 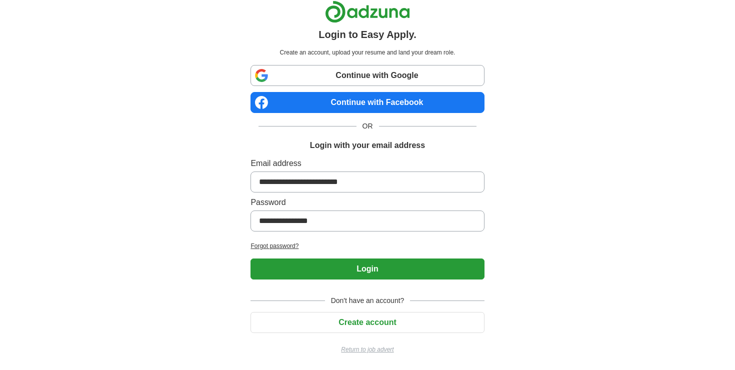 What do you see at coordinates (367, 349) in the screenshot?
I see `a: Return to job advert` at bounding box center [367, 349].